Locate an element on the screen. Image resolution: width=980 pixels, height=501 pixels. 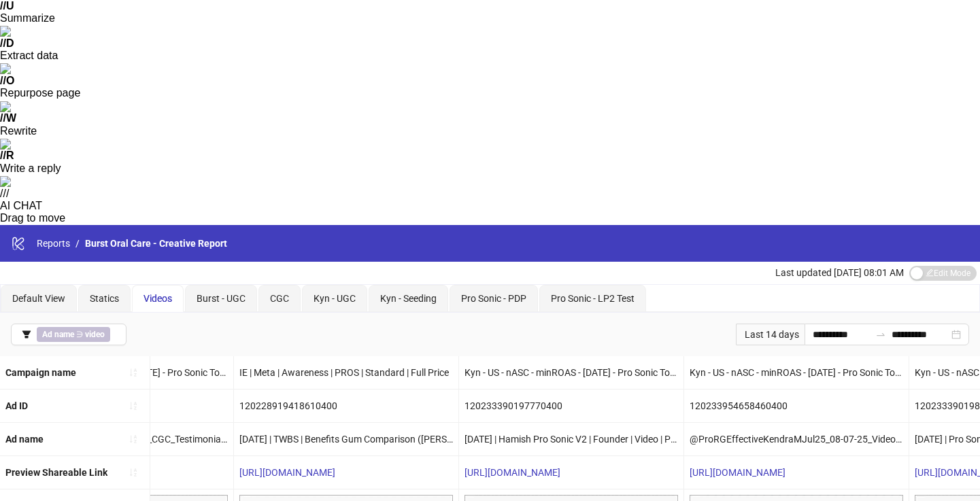
span: Pro Sonic - PDP is located at coordinates (494, 299).